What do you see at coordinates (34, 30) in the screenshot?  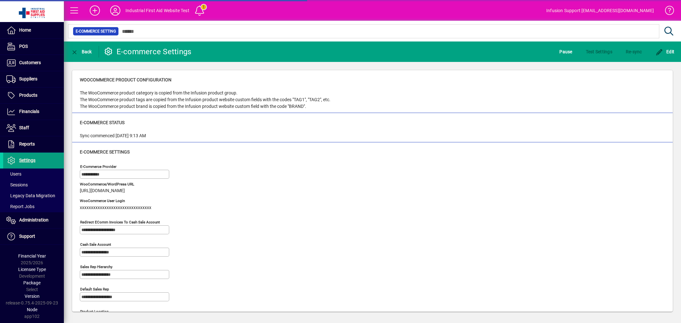 I see `a: Home` at bounding box center [34, 30].